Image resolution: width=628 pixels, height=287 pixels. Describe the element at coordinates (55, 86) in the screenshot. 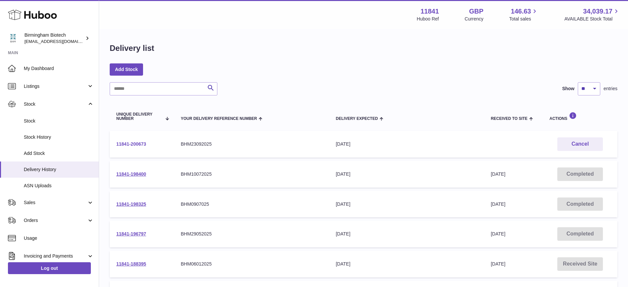

I see `span: Listings` at that location.